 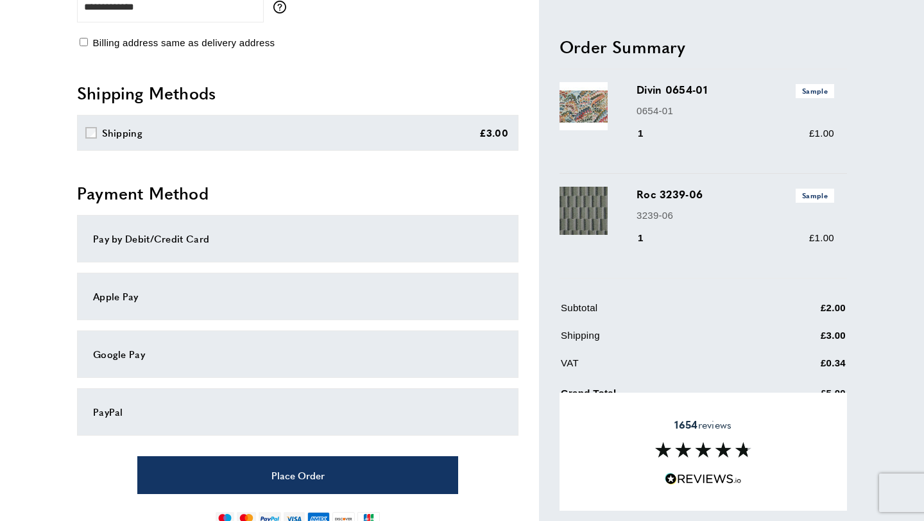 I want to click on div: PayPal, so click(x=298, y=412).